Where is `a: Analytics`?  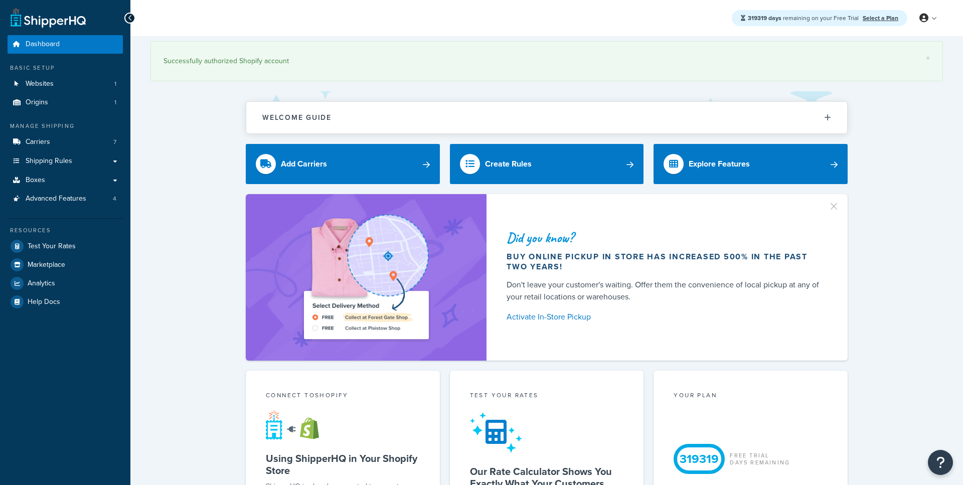 a: Analytics is located at coordinates (65, 283).